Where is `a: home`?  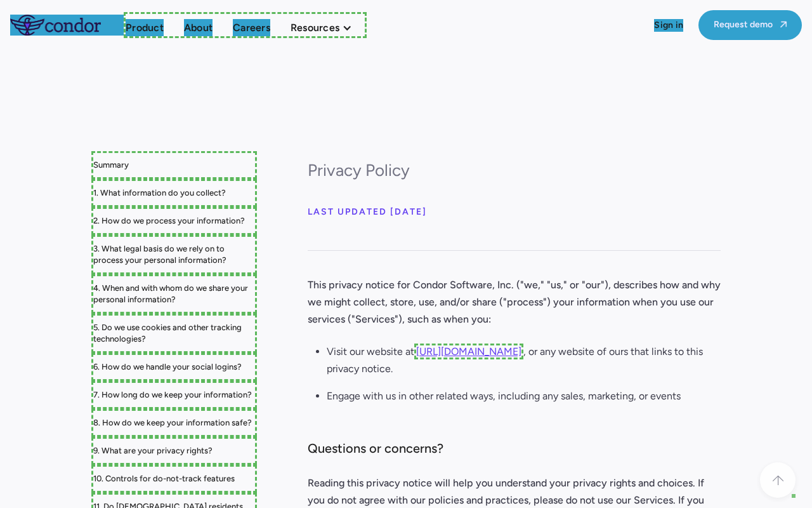 a: home is located at coordinates (66, 25).